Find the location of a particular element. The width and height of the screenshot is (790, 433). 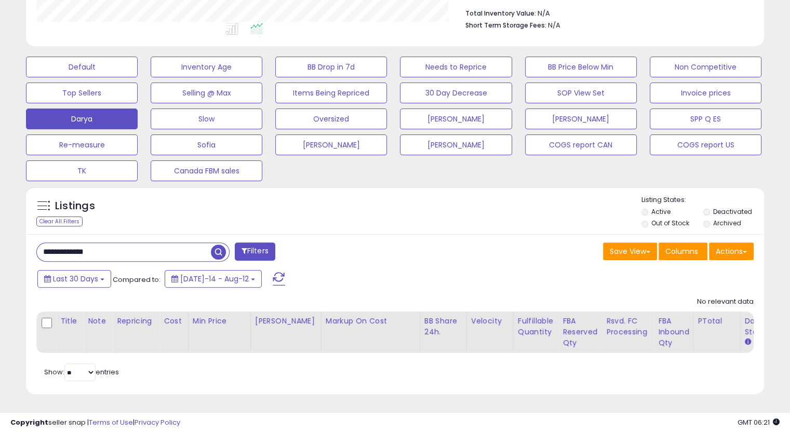

th: CSV column name: cust_attr_1_PTotal is located at coordinates (717, 333).